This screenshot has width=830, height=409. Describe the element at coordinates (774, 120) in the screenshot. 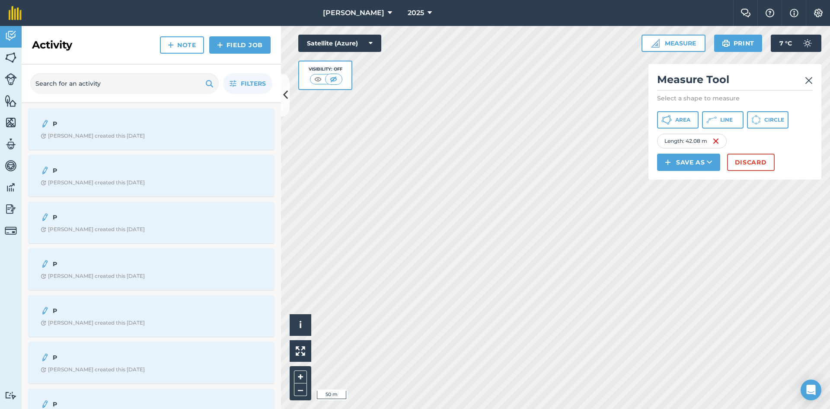

I see `span: Circle` at that location.